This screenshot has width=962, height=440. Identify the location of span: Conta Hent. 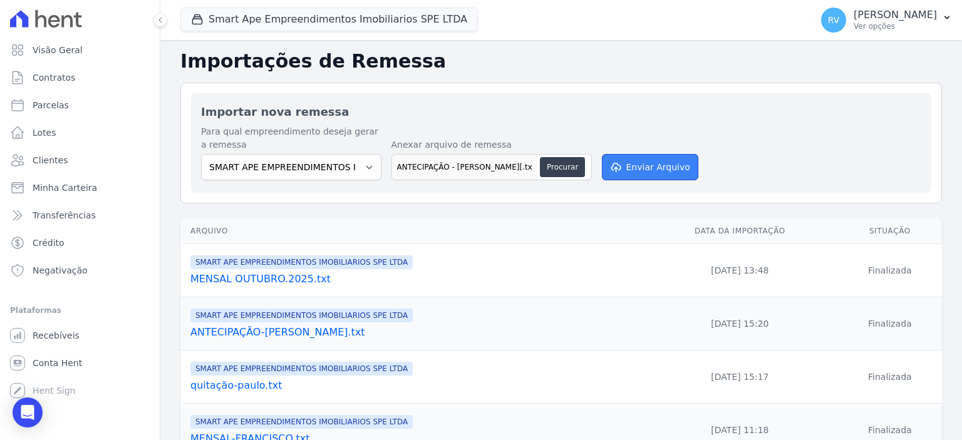
(57, 363).